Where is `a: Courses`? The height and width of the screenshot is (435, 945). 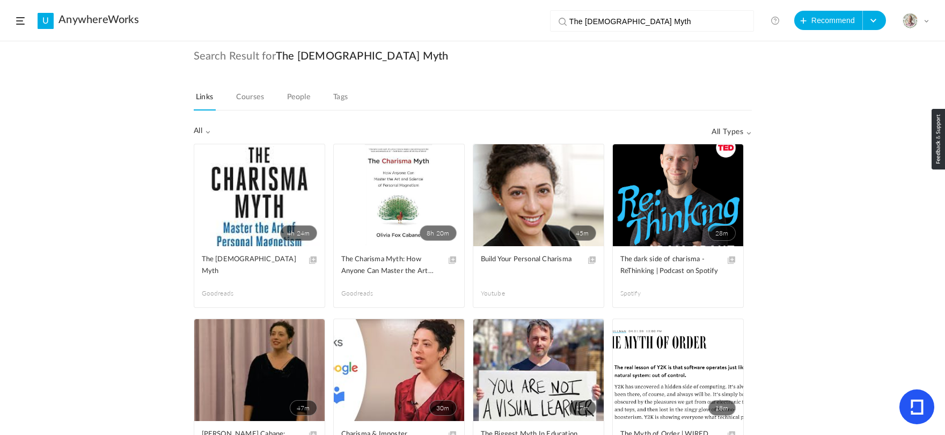
a: Courses is located at coordinates (250, 100).